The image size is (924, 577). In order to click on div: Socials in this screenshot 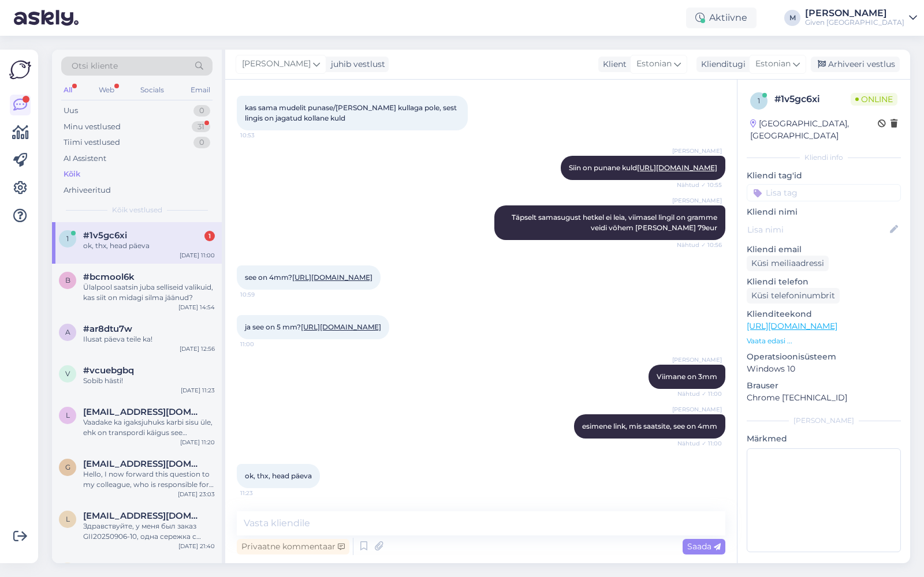, I will do `click(152, 90)`.